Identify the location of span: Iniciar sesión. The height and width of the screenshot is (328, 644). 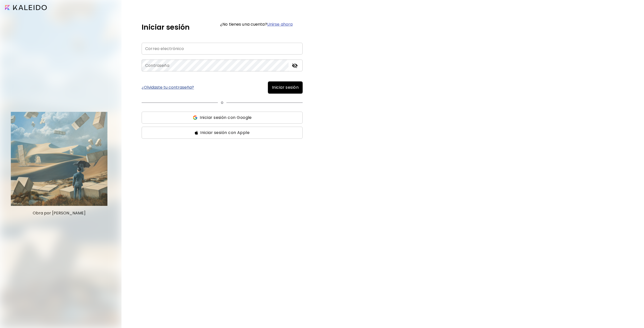
(285, 87).